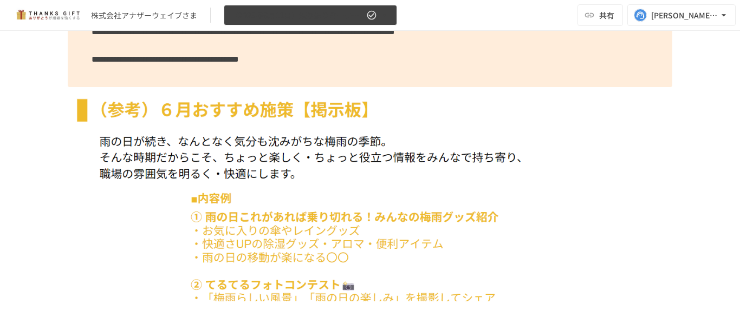 The width and height of the screenshot is (740, 324). Describe the element at coordinates (297, 15) in the screenshot. I see `span: 【2025年6月11日】振り返りミーティング` at that location.